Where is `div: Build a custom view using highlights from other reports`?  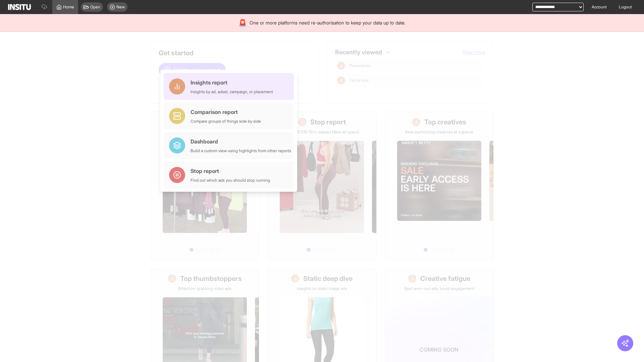
div: Build a custom view using highlights from other reports is located at coordinates (241, 151).